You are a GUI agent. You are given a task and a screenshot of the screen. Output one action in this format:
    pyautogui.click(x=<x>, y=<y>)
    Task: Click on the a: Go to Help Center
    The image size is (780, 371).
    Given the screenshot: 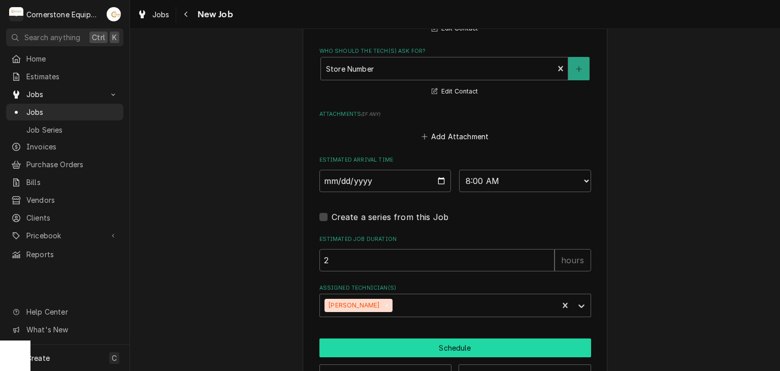 What is the action you would take?
    pyautogui.click(x=64, y=311)
    